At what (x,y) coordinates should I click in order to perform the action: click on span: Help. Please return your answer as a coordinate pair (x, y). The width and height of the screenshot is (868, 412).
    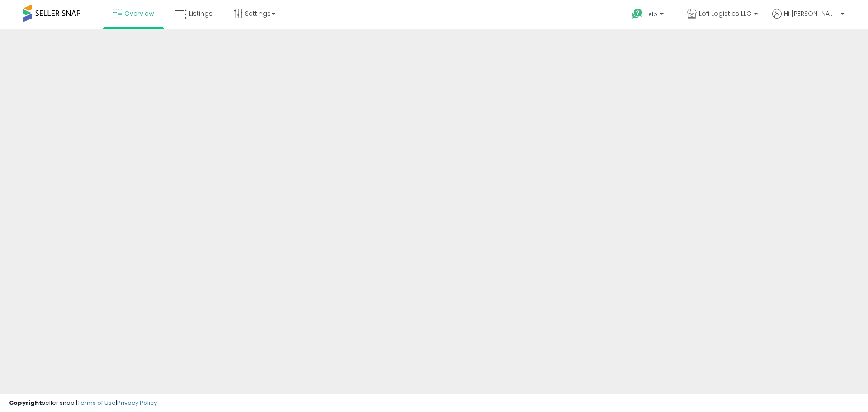
    Looking at the image, I should click on (652, 14).